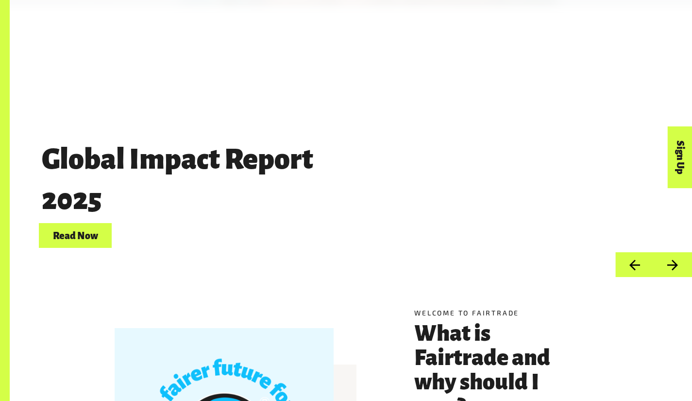 The height and width of the screenshot is (401, 692). What do you see at coordinates (634, 264) in the screenshot?
I see `button: Previous` at bounding box center [634, 264].